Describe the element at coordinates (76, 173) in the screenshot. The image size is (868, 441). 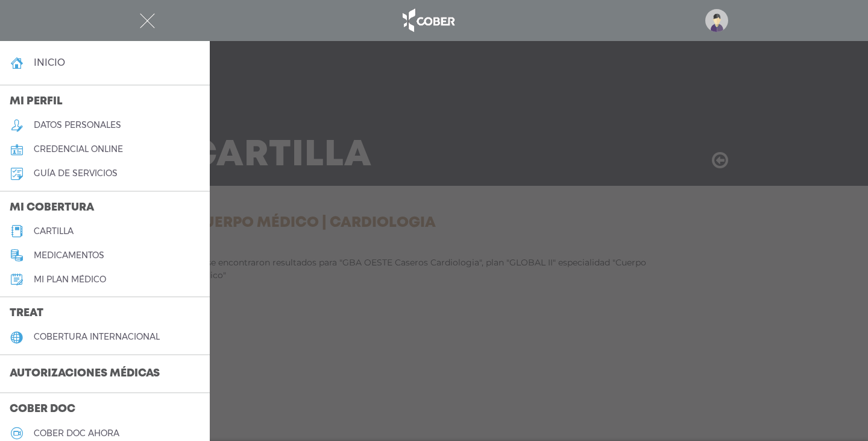
I see `h5: guía de servicios` at that location.